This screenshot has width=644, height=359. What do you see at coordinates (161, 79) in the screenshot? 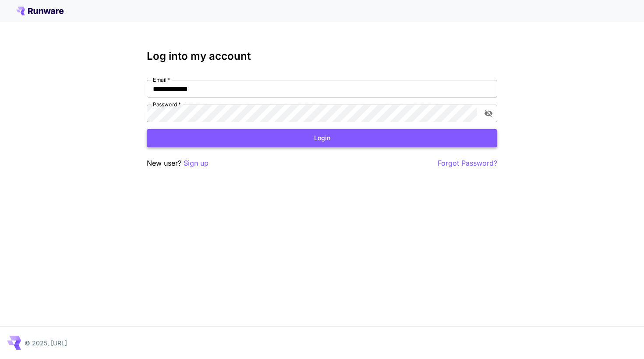
I see `label: Email` at bounding box center [161, 79].